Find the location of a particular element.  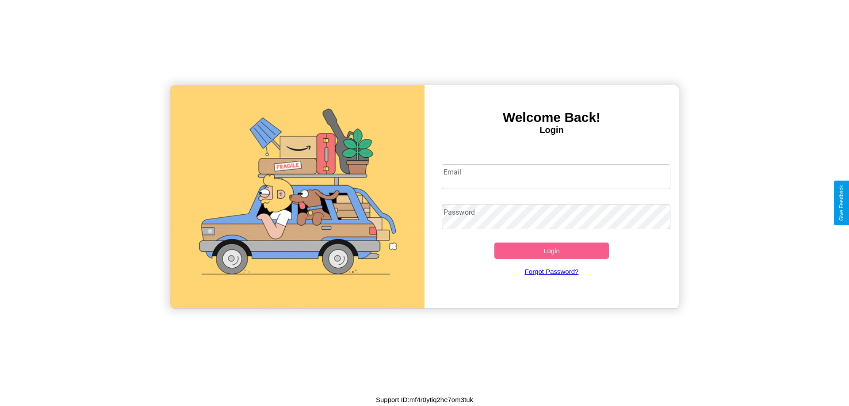

h4: Login is located at coordinates (551, 130).